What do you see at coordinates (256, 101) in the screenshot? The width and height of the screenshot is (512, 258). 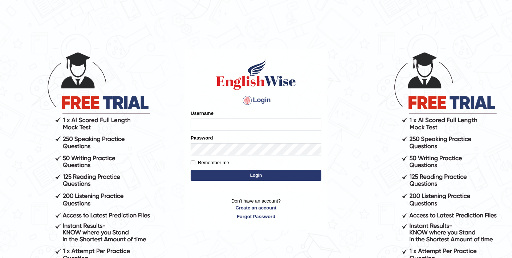 I see `h4: Login` at bounding box center [256, 101].